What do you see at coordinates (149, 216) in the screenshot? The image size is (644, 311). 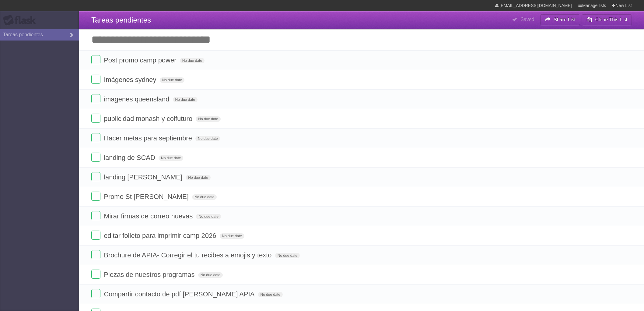 I see `span: Mirar firmas de correo nuevas` at bounding box center [149, 216].